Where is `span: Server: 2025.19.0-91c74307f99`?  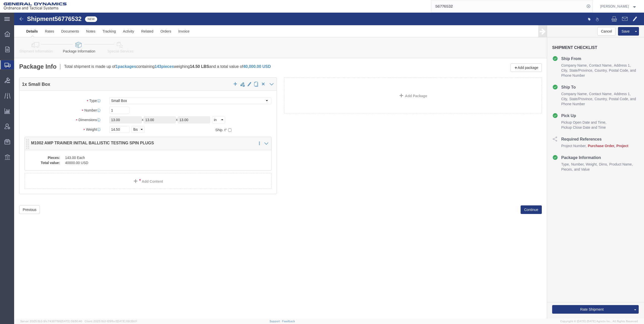
span: Server: 2025.19.0-91c74307f99 is located at coordinates (51, 321).